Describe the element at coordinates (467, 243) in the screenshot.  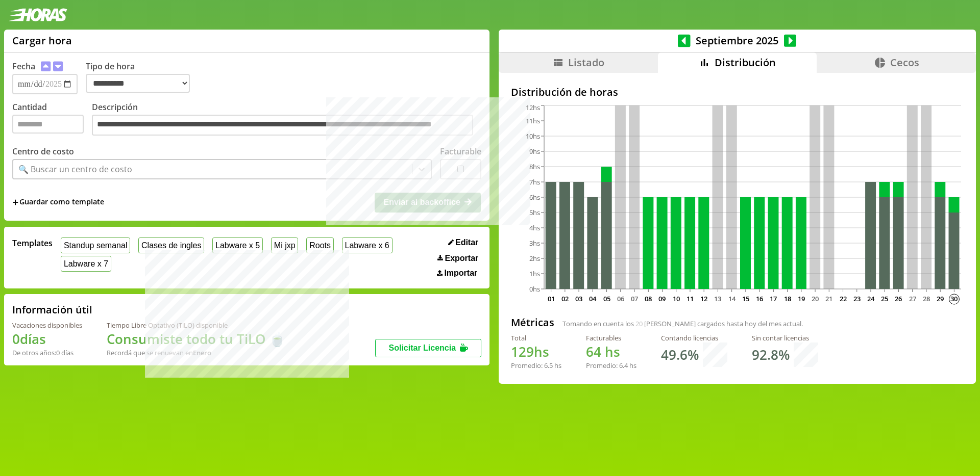
I see `span: Editar` at that location.